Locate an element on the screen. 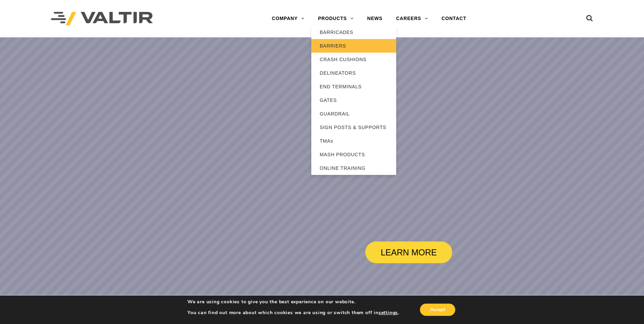 The width and height of the screenshot is (644, 324). a: PRODUCTS is located at coordinates (336, 19).